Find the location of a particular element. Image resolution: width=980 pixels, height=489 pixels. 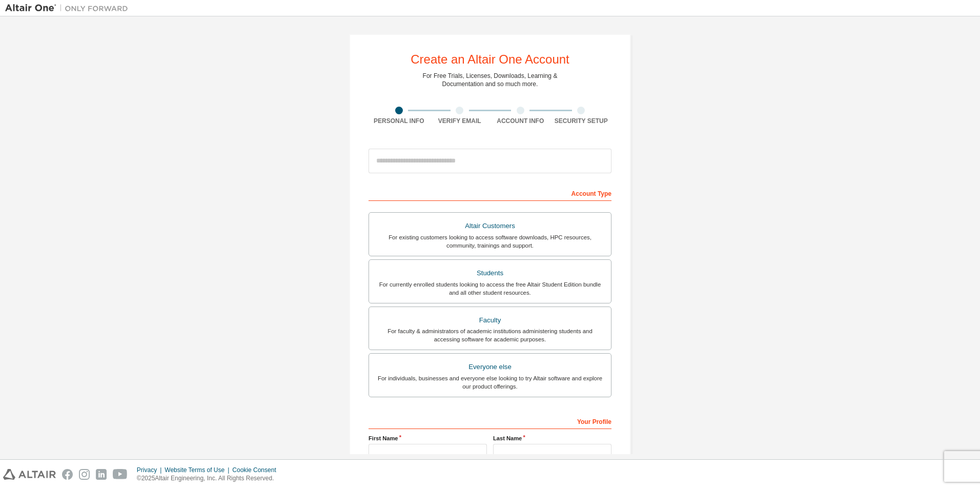

div: Personal Info is located at coordinates (399, 121).